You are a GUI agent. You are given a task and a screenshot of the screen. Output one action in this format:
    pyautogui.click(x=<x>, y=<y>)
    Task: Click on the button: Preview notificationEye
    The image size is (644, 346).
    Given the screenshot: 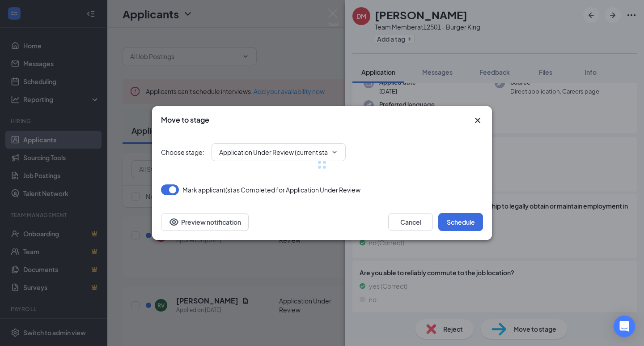 What is the action you would take?
    pyautogui.click(x=205, y=221)
    